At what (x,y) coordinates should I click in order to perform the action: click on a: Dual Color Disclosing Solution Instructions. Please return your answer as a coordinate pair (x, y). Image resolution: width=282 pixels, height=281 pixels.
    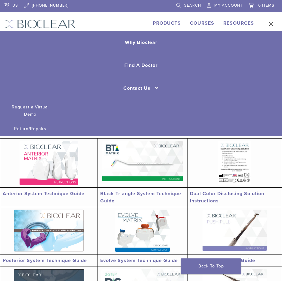
    Looking at the image, I should click on (227, 197).